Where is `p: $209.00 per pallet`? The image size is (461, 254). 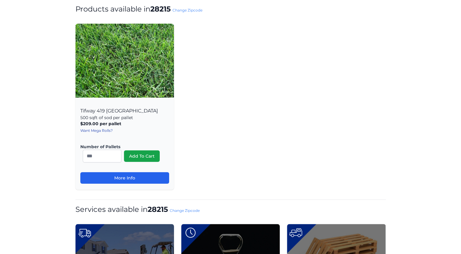
p: $209.00 per pallet is located at coordinates (125, 124).